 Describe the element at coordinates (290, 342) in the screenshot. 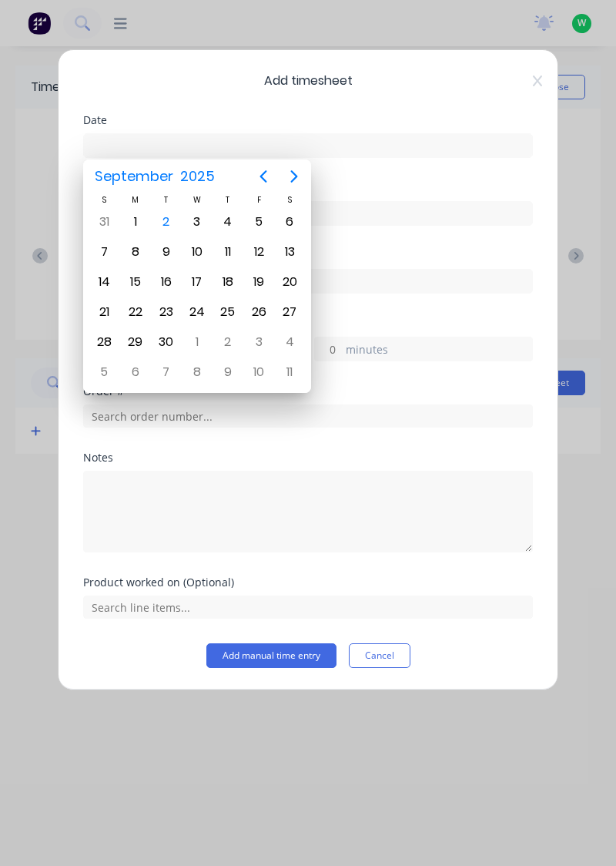

I see `div: Saturday, October 4, 2025` at that location.